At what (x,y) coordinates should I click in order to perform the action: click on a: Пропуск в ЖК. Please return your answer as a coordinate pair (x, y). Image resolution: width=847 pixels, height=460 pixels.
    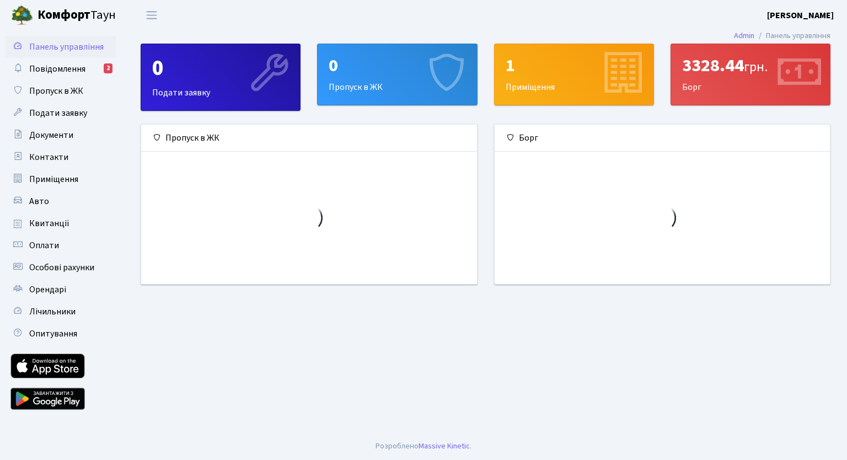
    Looking at the image, I should click on (61, 91).